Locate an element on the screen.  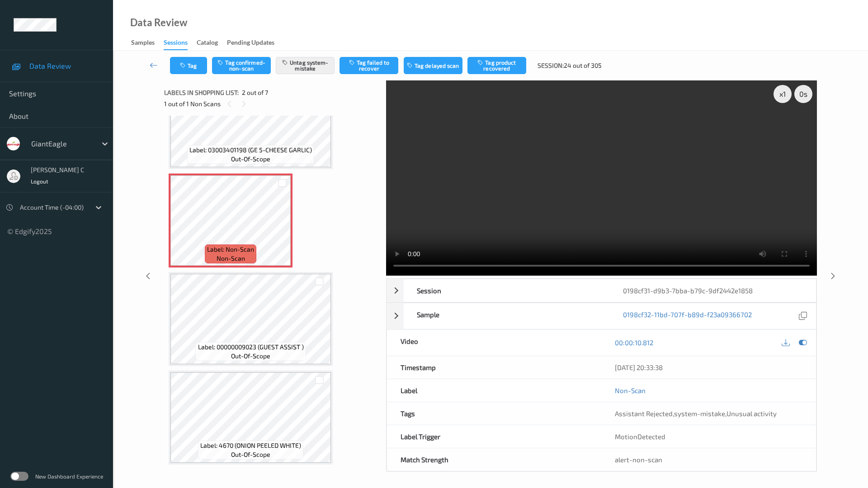
button: Tag failed to recover is located at coordinates (369, 65).